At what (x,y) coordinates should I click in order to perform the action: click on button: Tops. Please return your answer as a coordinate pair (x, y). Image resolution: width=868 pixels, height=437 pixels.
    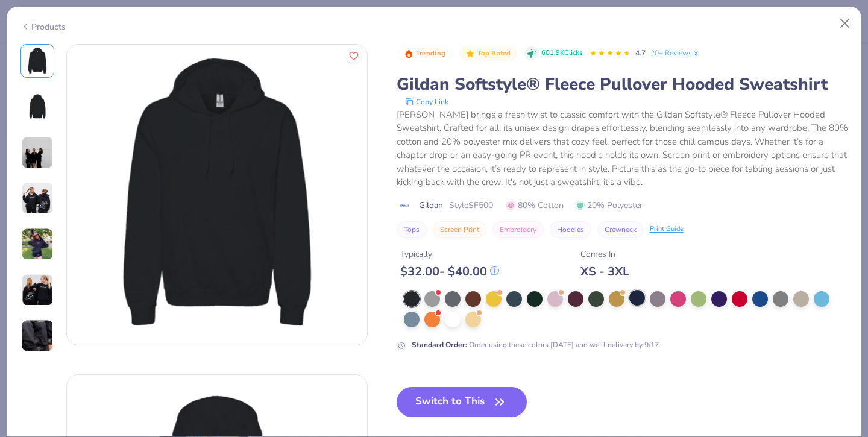
    Looking at the image, I should click on (412, 229).